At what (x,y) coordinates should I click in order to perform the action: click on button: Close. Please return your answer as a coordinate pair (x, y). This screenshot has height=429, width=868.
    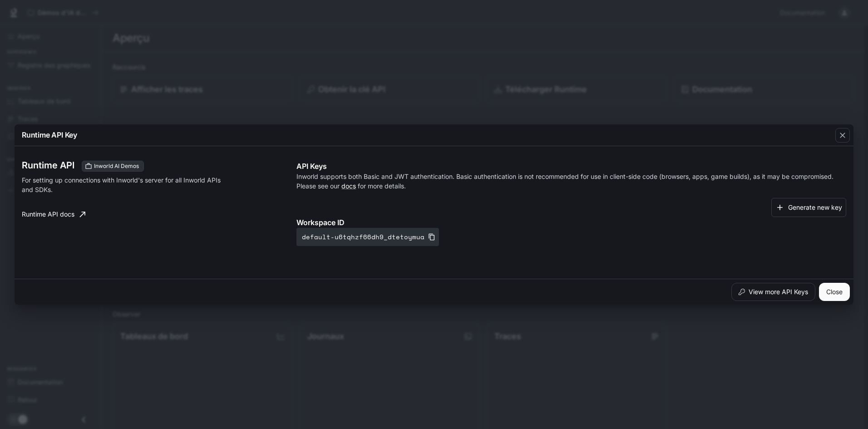
    Looking at the image, I should click on (835, 292).